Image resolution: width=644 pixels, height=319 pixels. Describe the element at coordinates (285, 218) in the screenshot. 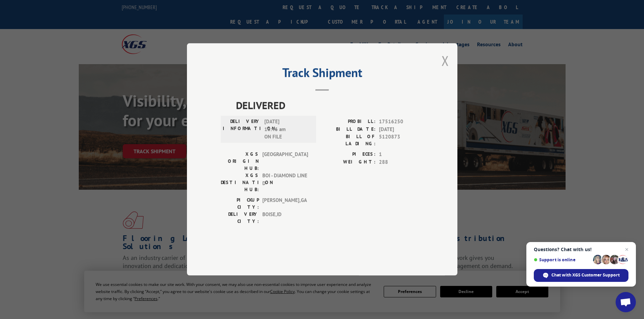

I see `span: BOISE , ID` at that location.